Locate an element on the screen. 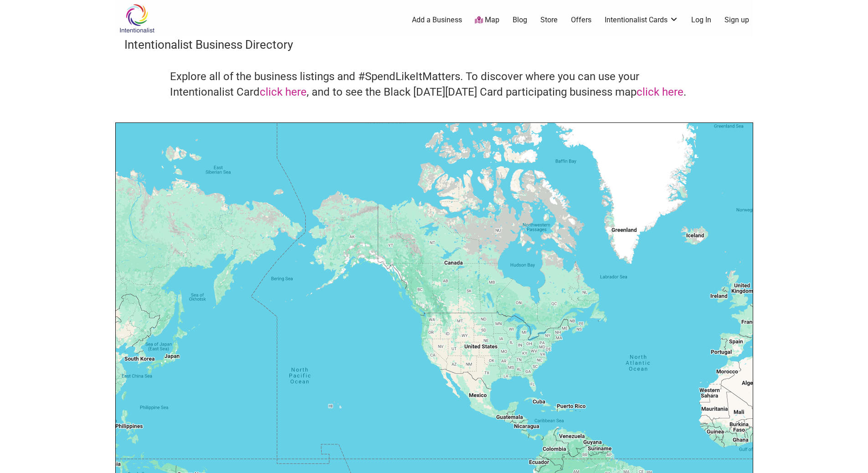 The image size is (868, 473). a: Intentionalist Cards is located at coordinates (642, 20).